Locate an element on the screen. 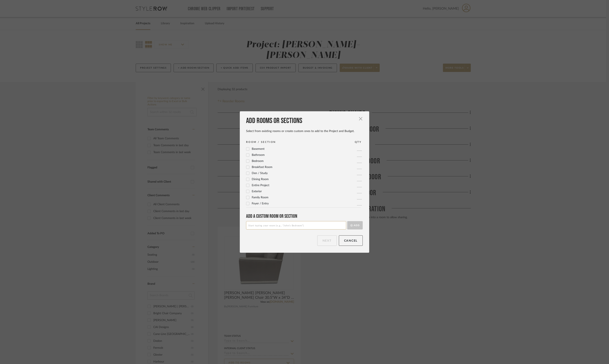  span: Den / Study is located at coordinates (260, 173).